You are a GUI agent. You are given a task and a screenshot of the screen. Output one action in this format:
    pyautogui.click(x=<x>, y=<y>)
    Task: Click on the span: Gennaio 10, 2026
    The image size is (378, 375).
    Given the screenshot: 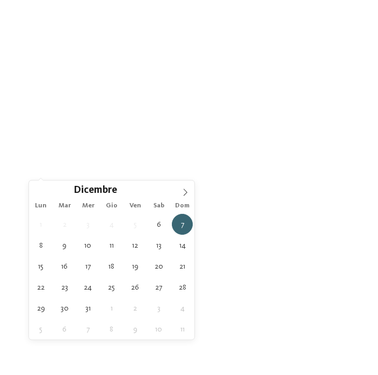 What is the action you would take?
    pyautogui.click(x=159, y=329)
    